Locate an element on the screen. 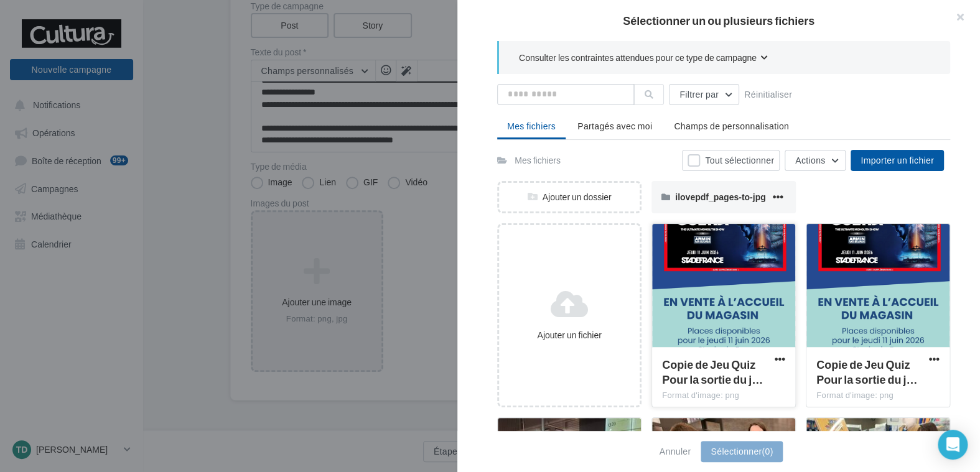  h2: Sélectionner un ou plusieurs fichiers is located at coordinates (719, 20).